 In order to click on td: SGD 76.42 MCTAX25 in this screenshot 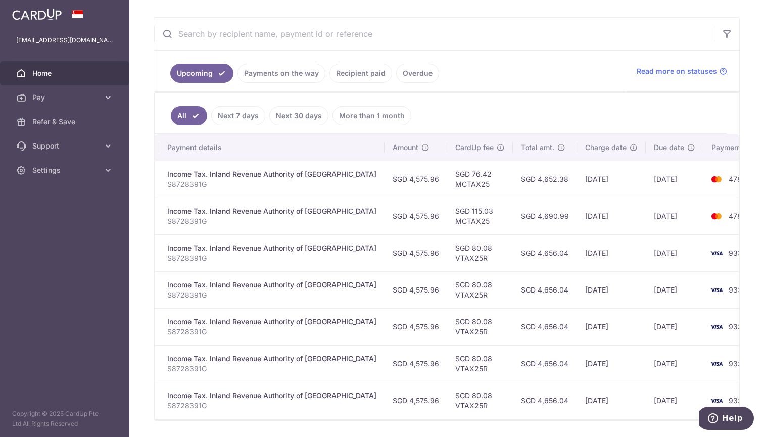, I will do `click(480, 179)`.